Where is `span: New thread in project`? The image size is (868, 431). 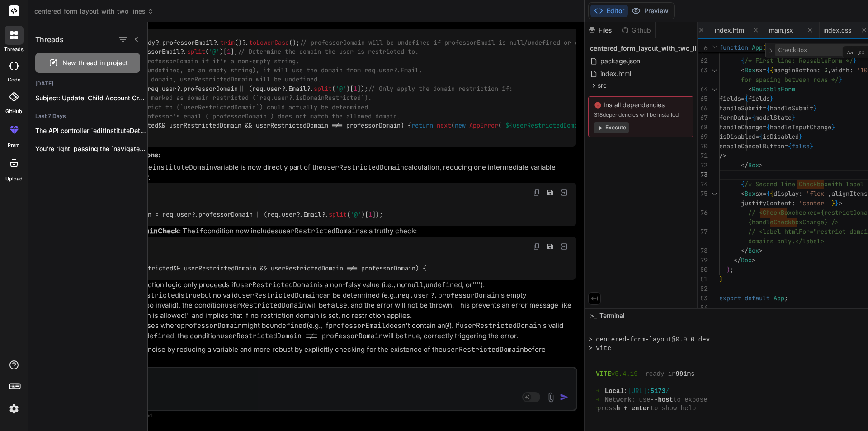 span: New thread in project is located at coordinates (95, 62).